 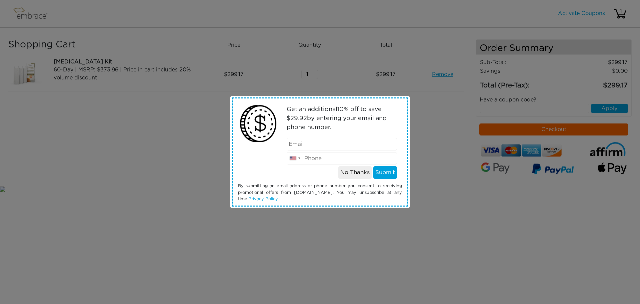 I want to click on img: money2.png, so click(x=258, y=123).